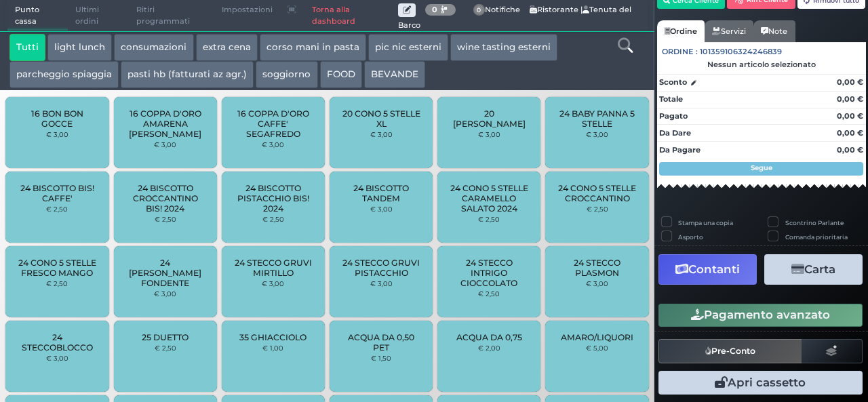 This screenshot has height=402, width=868. What do you see at coordinates (774, 31) in the screenshot?
I see `a: Note` at bounding box center [774, 31].